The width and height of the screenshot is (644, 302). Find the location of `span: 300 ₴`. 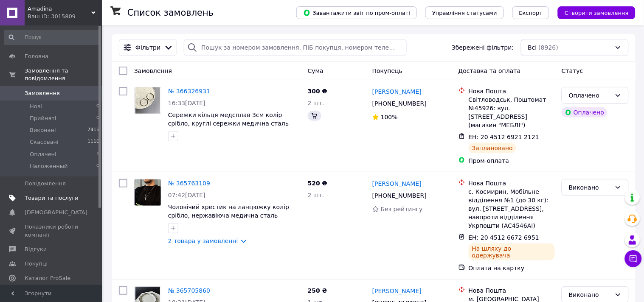

span: 300 ₴ is located at coordinates (317, 91).